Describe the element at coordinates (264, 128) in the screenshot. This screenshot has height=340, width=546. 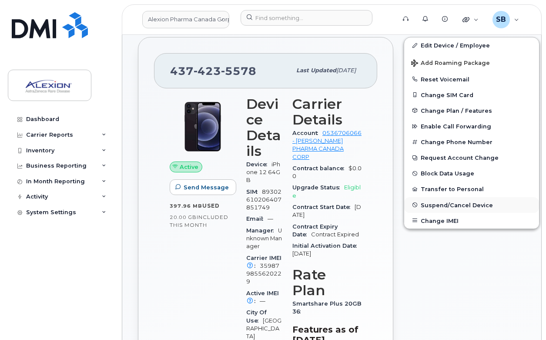
I see `h3: Device Details` at that location.